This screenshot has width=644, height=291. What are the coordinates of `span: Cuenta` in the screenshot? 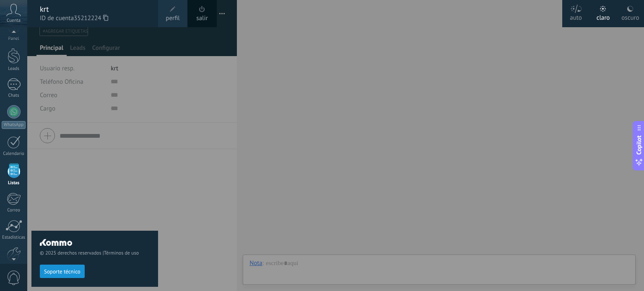 It's located at (13, 20).